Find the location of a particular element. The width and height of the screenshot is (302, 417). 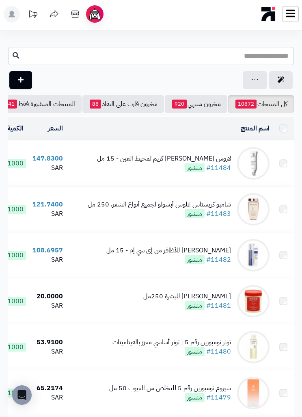

a: #11483 is located at coordinates (219, 214).